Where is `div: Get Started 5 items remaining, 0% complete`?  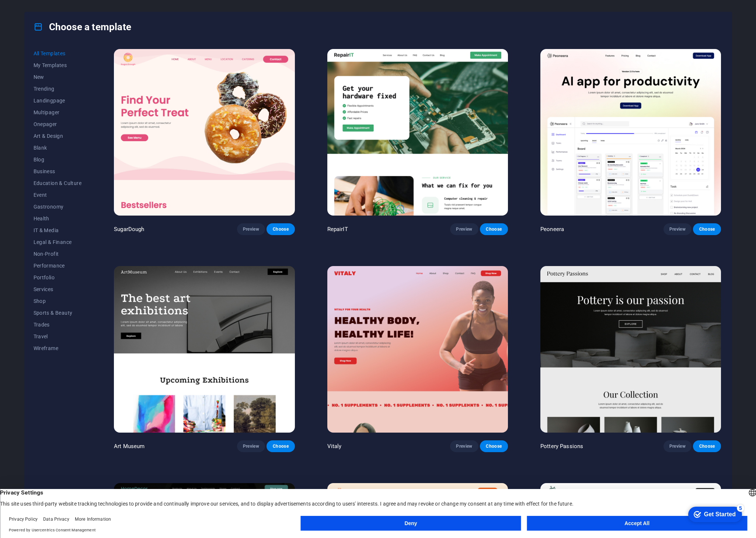
div: Get Started 5 items remaining, 0% complete is located at coordinates (33, 11).